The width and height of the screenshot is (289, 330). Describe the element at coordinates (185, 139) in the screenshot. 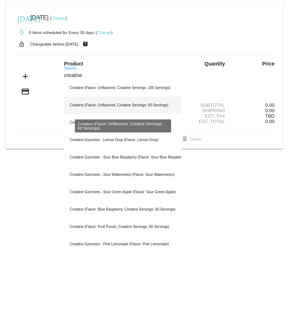

I see `mat-icon: delete` at that location.